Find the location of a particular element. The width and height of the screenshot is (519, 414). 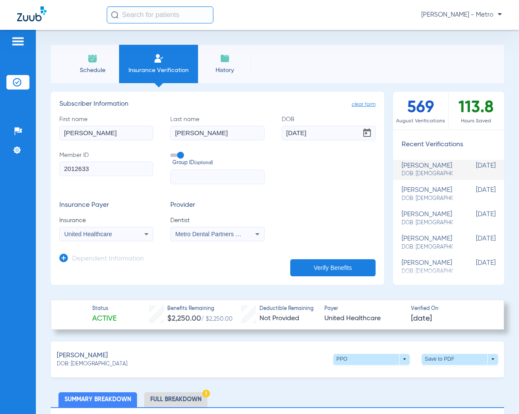

div: 113.8 is located at coordinates (476, 111).